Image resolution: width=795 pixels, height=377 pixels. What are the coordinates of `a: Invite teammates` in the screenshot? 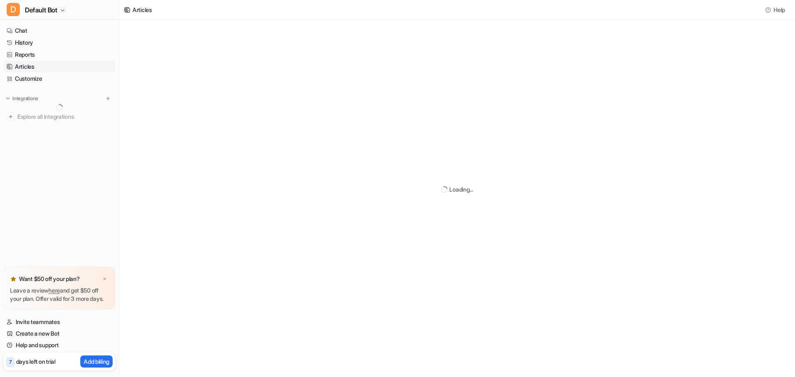 It's located at (59, 322).